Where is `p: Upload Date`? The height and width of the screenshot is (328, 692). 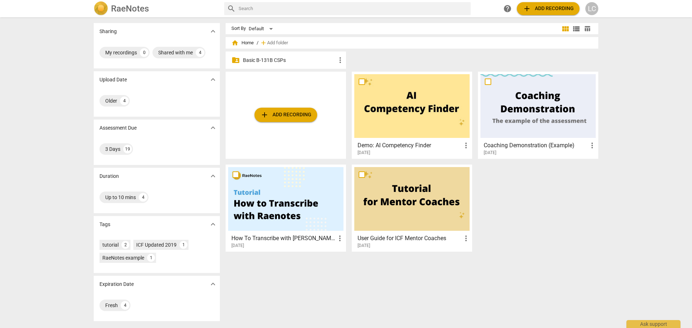 p: Upload Date is located at coordinates (113, 80).